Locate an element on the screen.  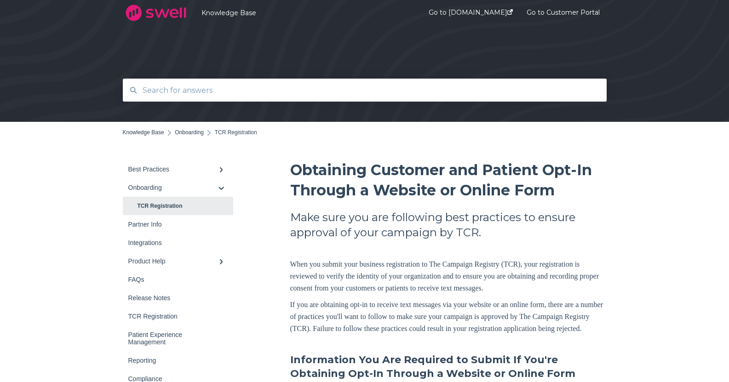
div: Onboarding is located at coordinates (173, 188).